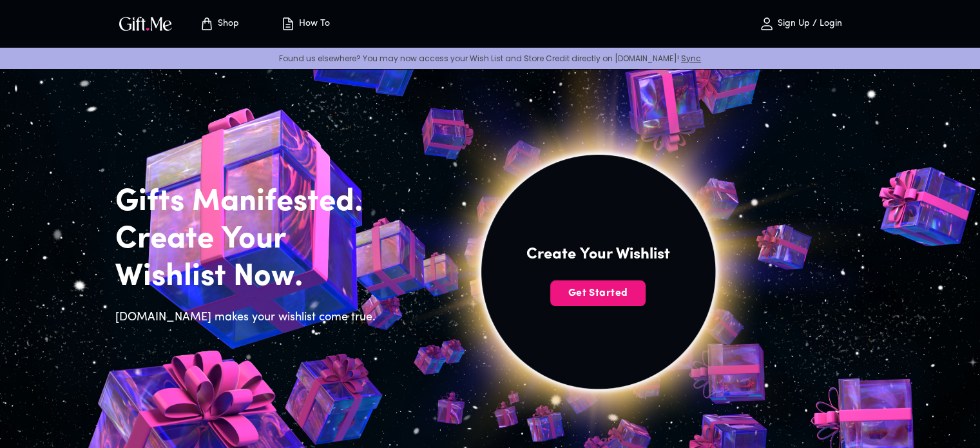 The height and width of the screenshot is (448, 980). I want to click on a: Sync, so click(691, 58).